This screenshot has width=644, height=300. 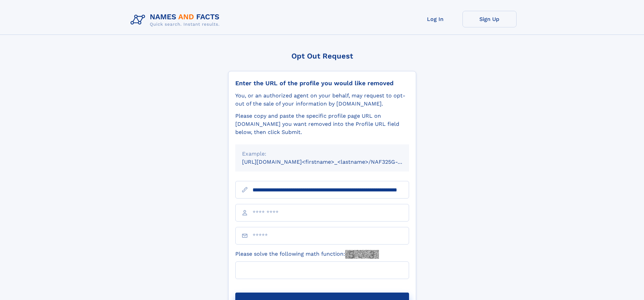 What do you see at coordinates (177, 20) in the screenshot?
I see `img: Logo Names and Facts` at bounding box center [177, 20].